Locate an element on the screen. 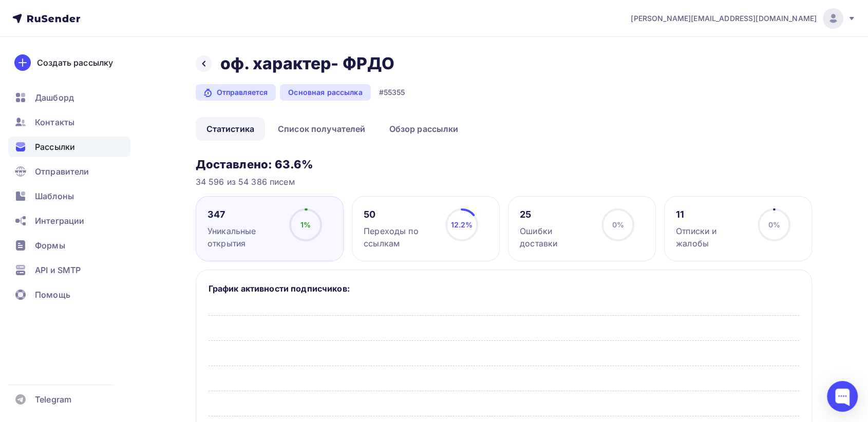 The width and height of the screenshot is (868, 422). div: 347 is located at coordinates (244, 215).